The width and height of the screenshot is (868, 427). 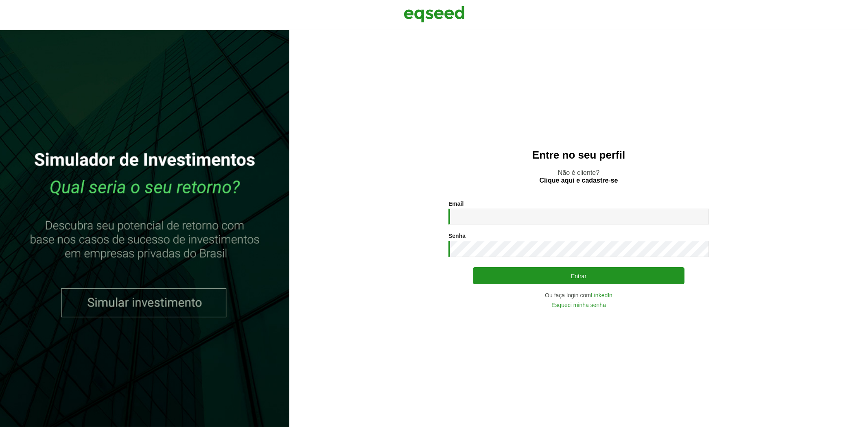 What do you see at coordinates (579, 296) in the screenshot?
I see `div: Ou faça login com` at bounding box center [579, 296].